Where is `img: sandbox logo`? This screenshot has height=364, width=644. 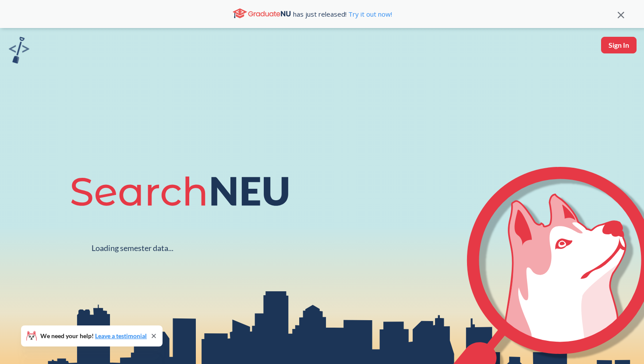
img: sandbox logo is located at coordinates (19, 50).